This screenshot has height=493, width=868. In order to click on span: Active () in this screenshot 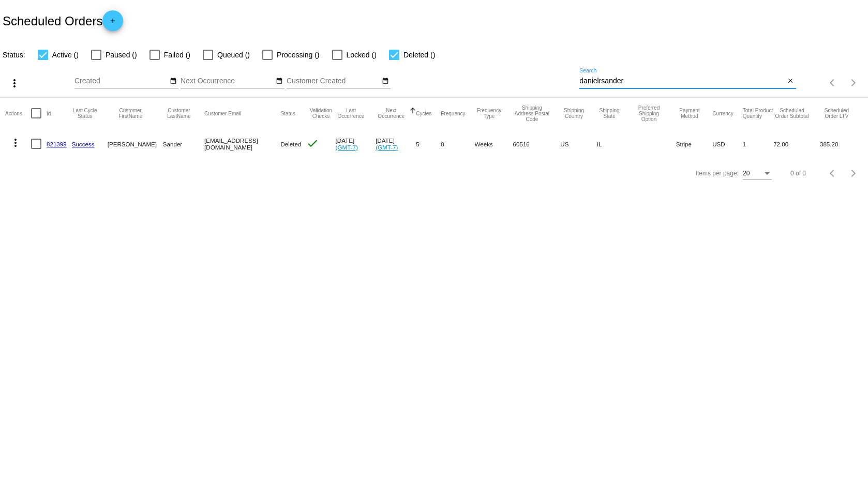, I will do `click(66, 55)`.